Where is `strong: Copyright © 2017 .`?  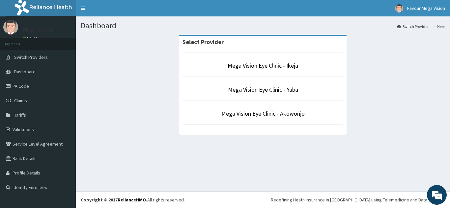 strong: Copyright © 2017 . is located at coordinates (114, 200).